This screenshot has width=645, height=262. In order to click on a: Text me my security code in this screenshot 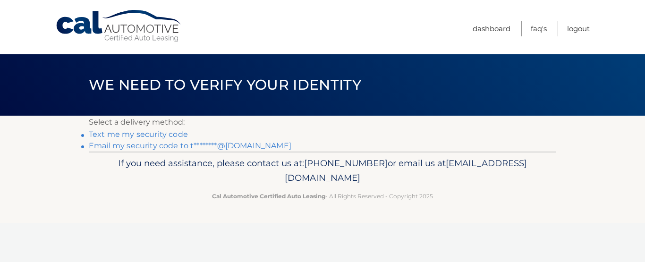, I will do `click(138, 134)`.